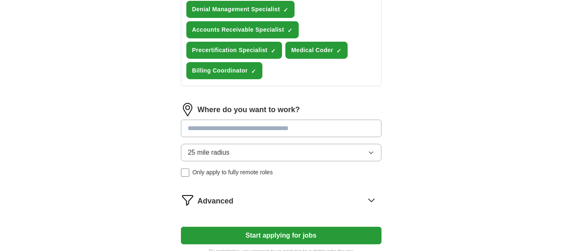  I want to click on button: Accounts Receivable Specialist✓, so click(243, 30).